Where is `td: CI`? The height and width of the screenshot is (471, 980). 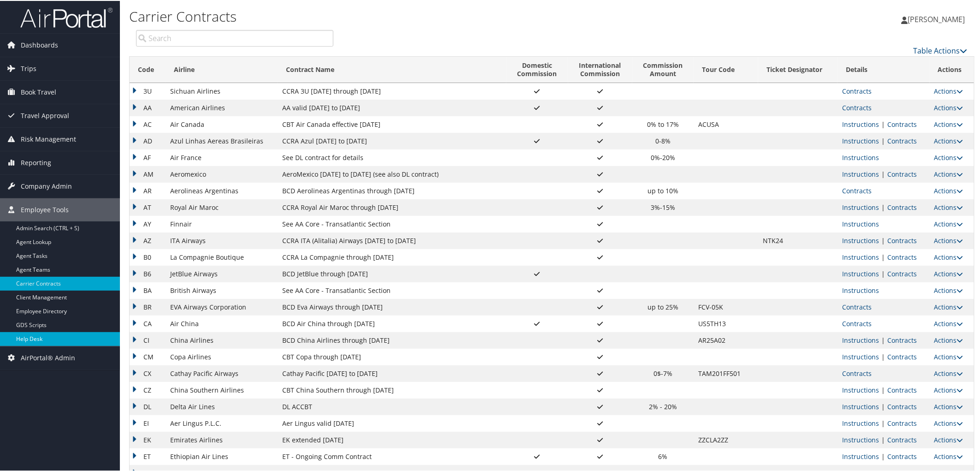 td: CI is located at coordinates (148, 340).